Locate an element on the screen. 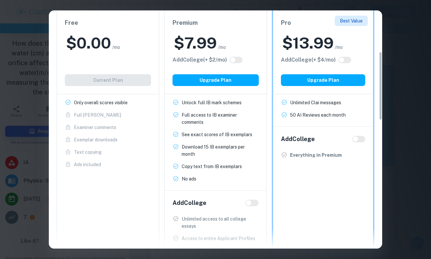 The image size is (431, 259). p: Full access to IB examiner comments is located at coordinates (220, 118).